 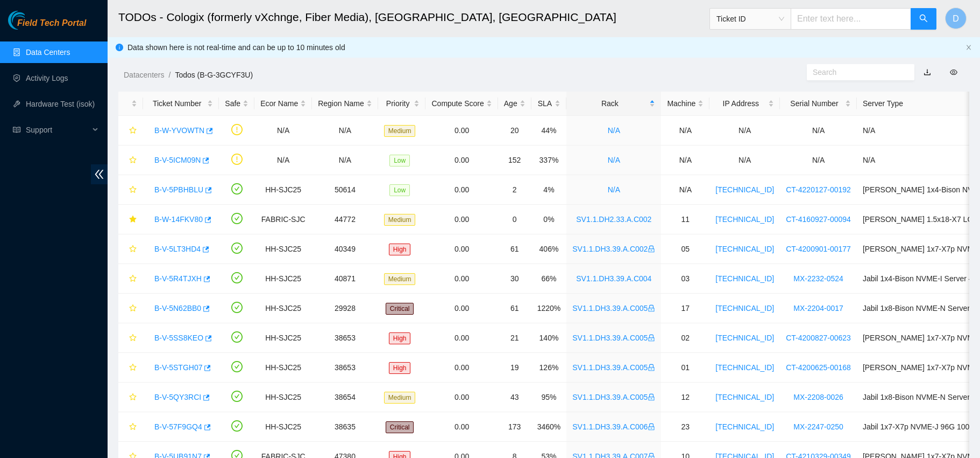 I want to click on a: SV1.1.DH2.33.A.C002, so click(x=614, y=219).